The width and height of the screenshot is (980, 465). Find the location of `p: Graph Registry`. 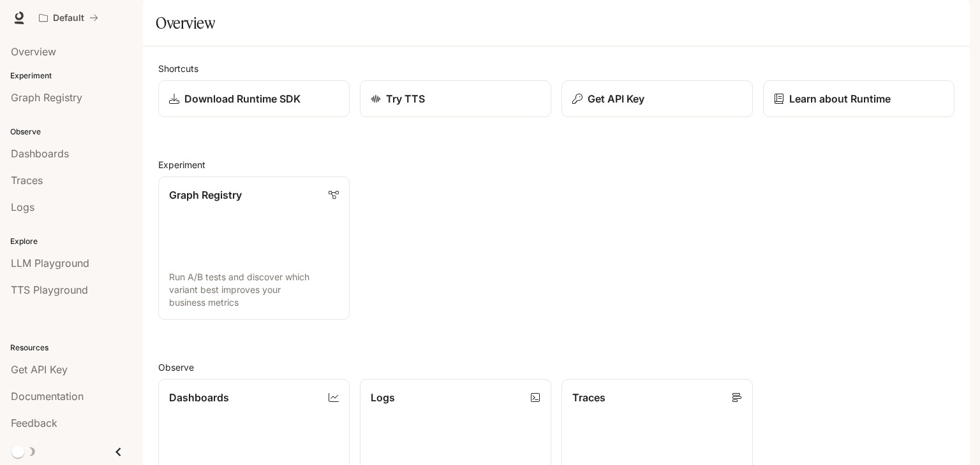

p: Graph Registry is located at coordinates (206, 195).